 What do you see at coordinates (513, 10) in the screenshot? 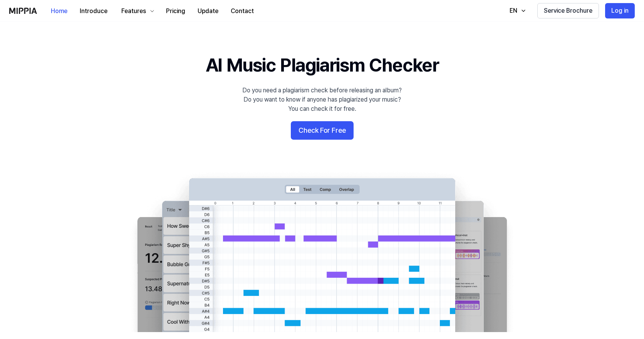
I see `div: EN` at bounding box center [513, 10].